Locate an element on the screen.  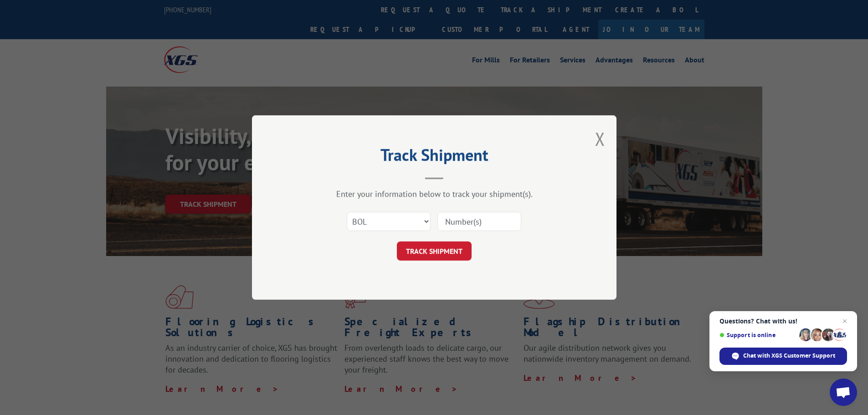
span: Support is online is located at coordinates (757, 335).